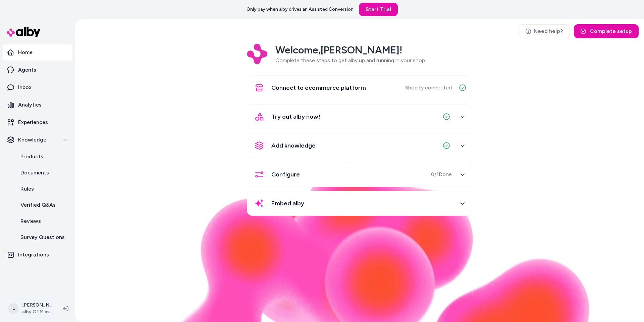  Describe the element at coordinates (14, 308) in the screenshot. I see `span: L` at that location.